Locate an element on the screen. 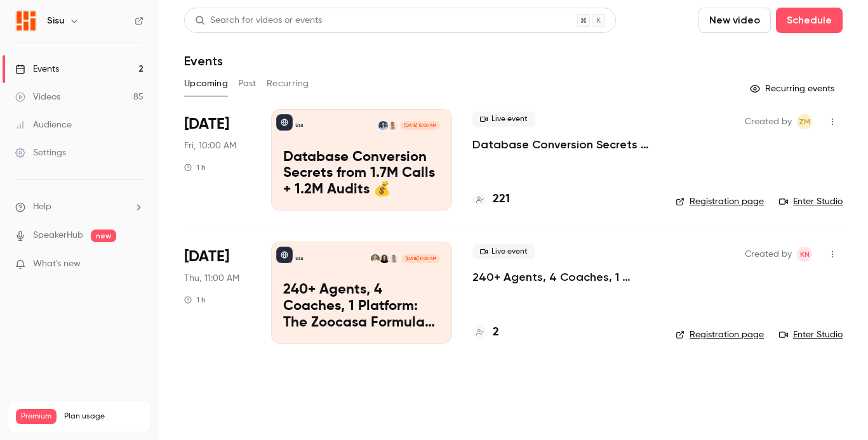  a: 2 is located at coordinates (486, 332).